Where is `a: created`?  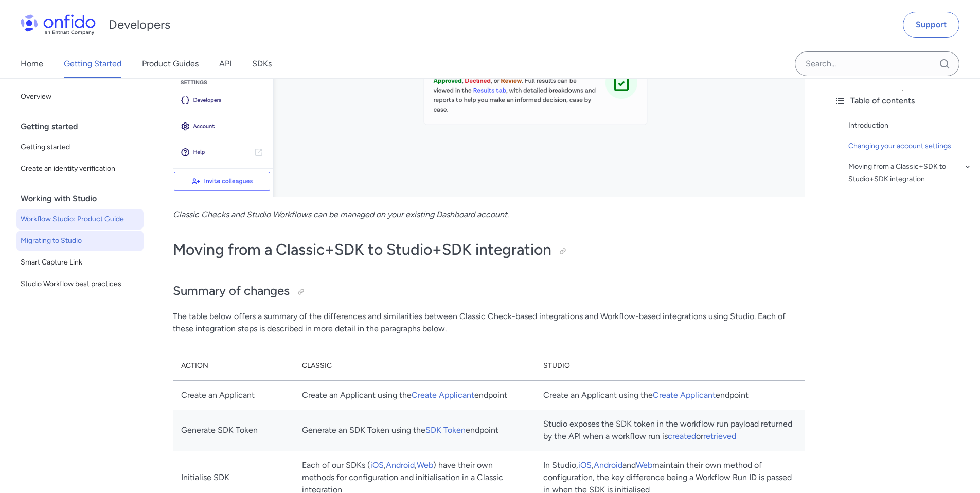 a: created is located at coordinates (681, 436).